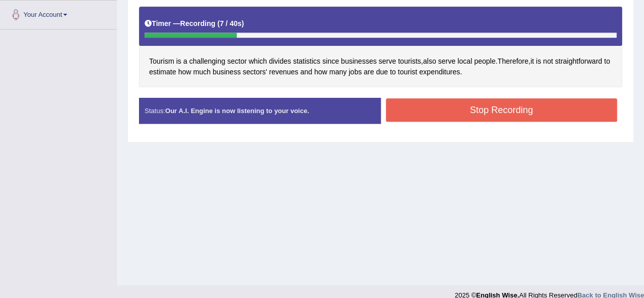 Image resolution: width=644 pixels, height=298 pixels. Describe the element at coordinates (58, 13) in the screenshot. I see `a: Your Account` at that location.